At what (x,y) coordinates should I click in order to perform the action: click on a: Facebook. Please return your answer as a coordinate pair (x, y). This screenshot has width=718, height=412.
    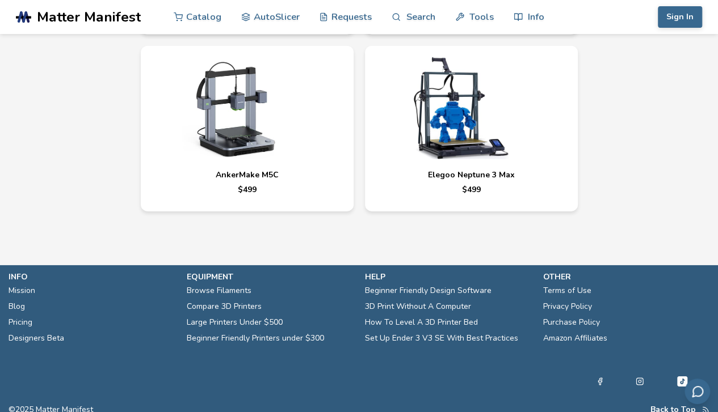
    Looking at the image, I should click on (600, 382).